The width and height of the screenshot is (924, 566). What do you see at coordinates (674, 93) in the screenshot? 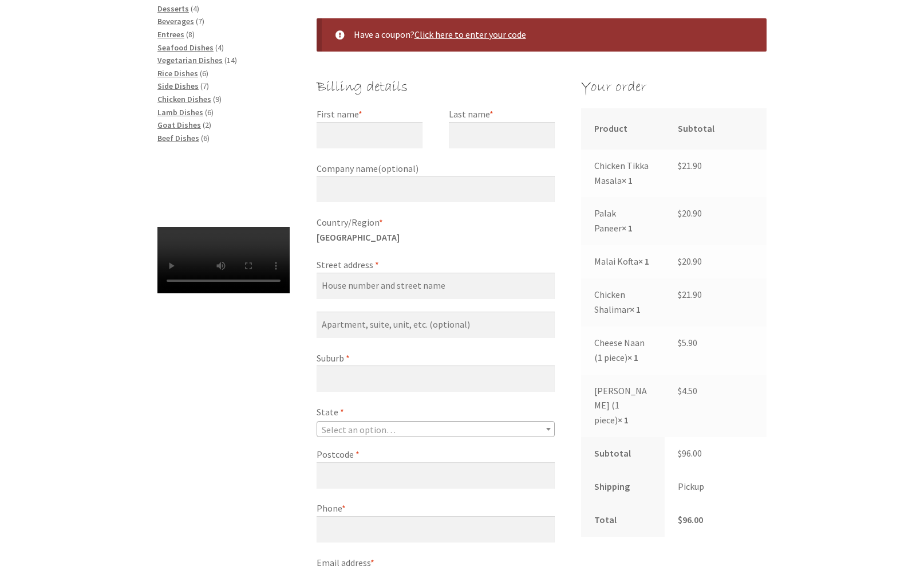
I see `h3: Your order` at bounding box center [674, 93].